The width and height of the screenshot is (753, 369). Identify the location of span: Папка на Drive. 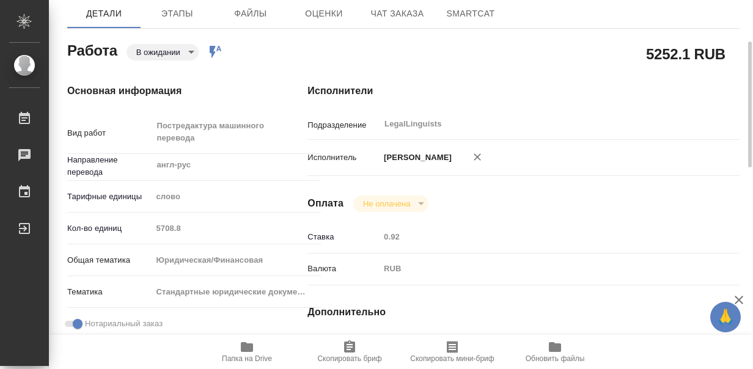
(247, 359).